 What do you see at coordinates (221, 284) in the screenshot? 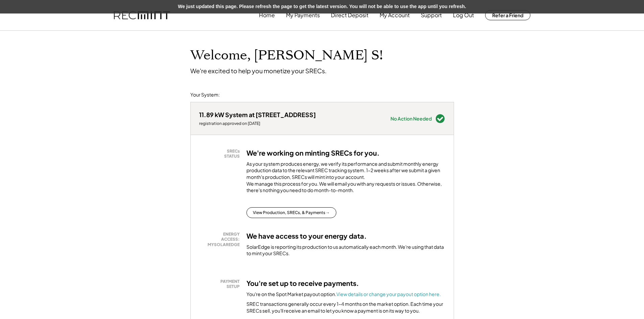
I see `div: PAYMENT SETUP` at bounding box center [221, 284].